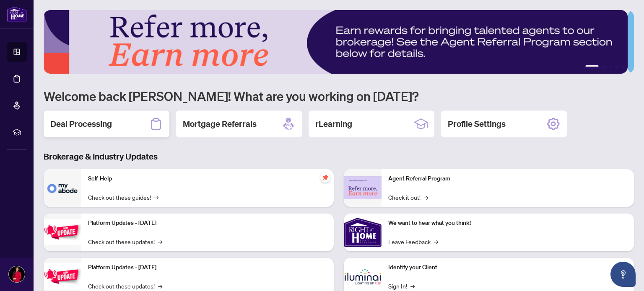 This screenshot has height=291, width=644. What do you see at coordinates (624, 67) in the screenshot?
I see `button: 5` at bounding box center [624, 67].